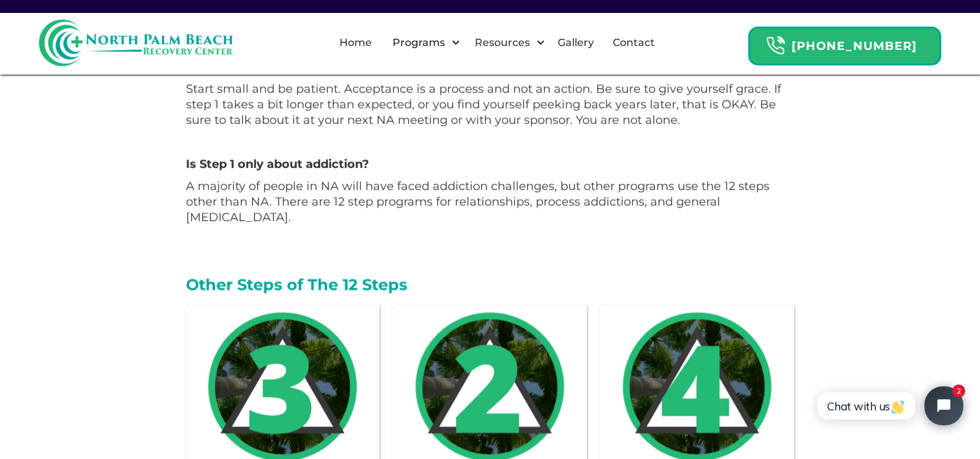 The height and width of the screenshot is (459, 980). Describe the element at coordinates (356, 43) in the screenshot. I see `a: Home` at that location.